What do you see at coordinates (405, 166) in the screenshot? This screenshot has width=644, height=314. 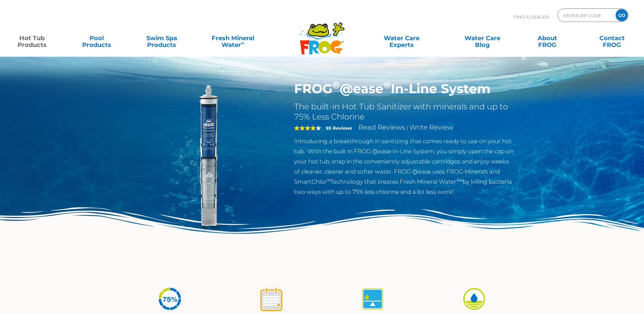 I see `p: Introducing a breakthrough in sanitizing that comes ready to use on your hot tub. With the built ...` at bounding box center [405, 166].